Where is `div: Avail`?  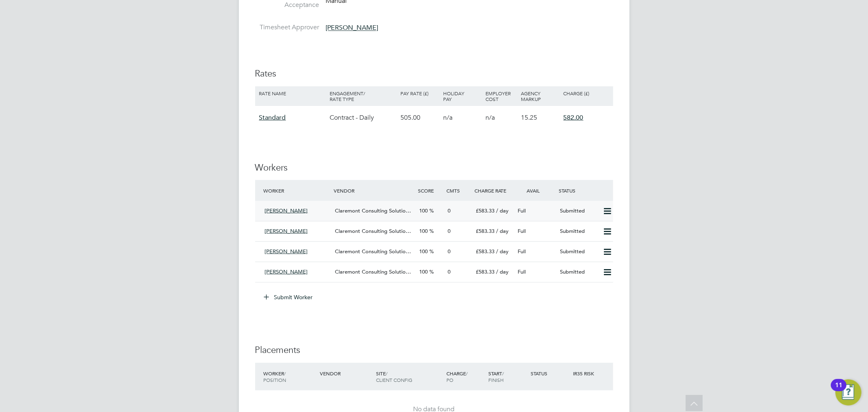
div: Avail is located at coordinates (536, 190).